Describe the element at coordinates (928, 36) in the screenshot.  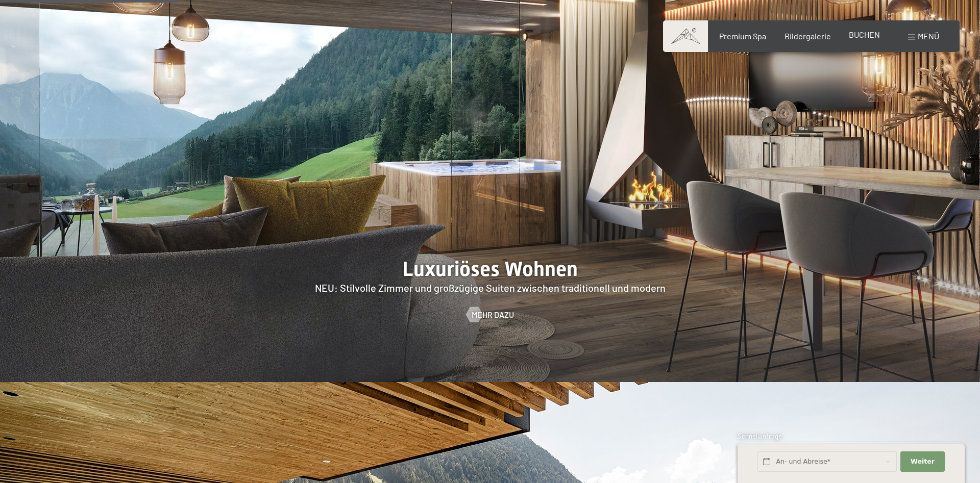
I see `span: Menü` at that location.